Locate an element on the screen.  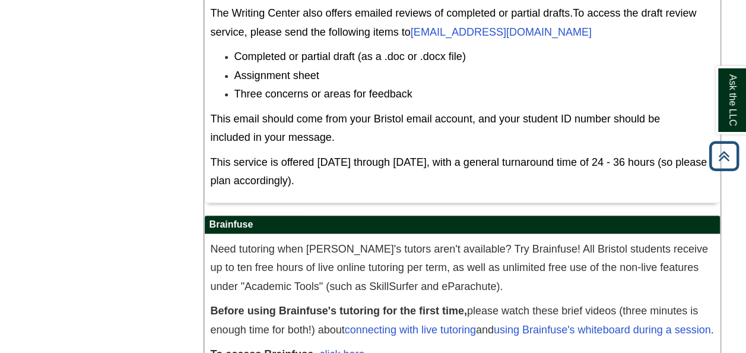
span: please watch these brief videos (three minutes is enough time for both!) about and . is located at coordinates (463, 320).